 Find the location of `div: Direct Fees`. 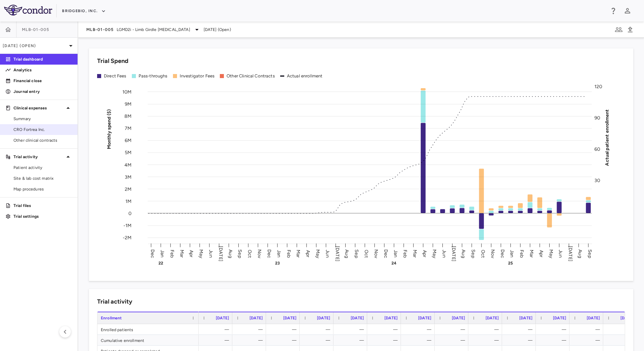

div: Direct Fees is located at coordinates (115, 76).